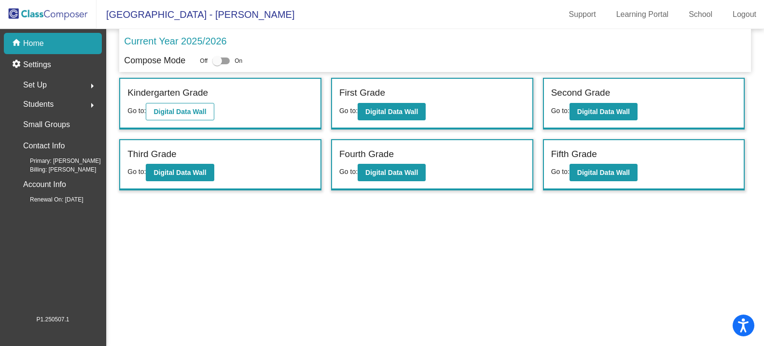 The image size is (764, 346). Describe the element at coordinates (37, 65) in the screenshot. I see `p: Settings` at that location.